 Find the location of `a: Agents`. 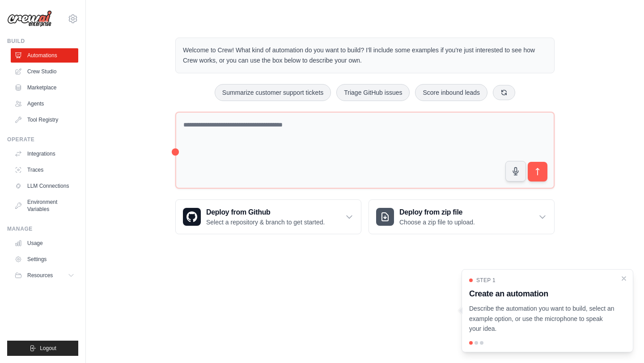

a: Agents is located at coordinates (44, 104).